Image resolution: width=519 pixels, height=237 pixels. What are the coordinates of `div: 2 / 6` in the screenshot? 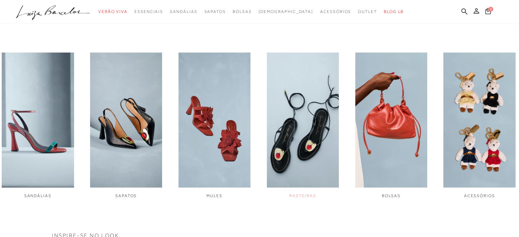 It's located at (126, 126).